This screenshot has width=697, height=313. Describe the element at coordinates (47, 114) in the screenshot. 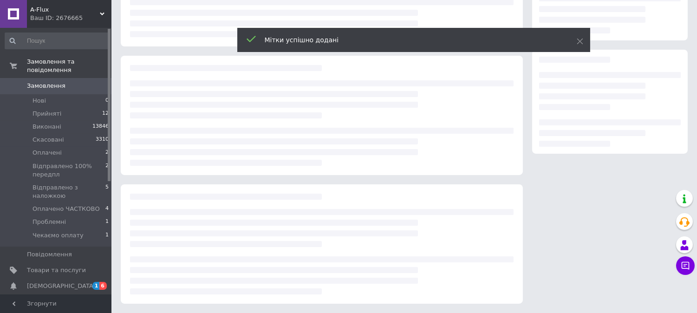

I see `span: Прийняті` at that location.